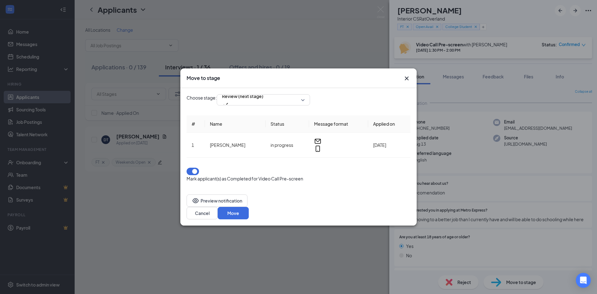 The image size is (597, 294). I want to click on svg: Checkmark, so click(226, 105).